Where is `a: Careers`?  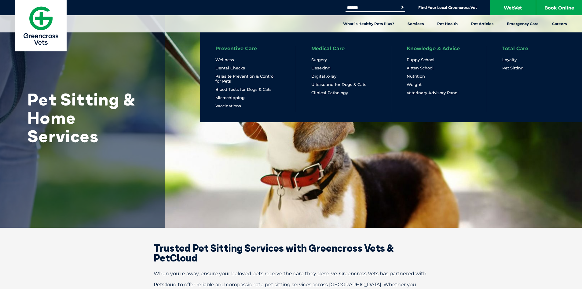 a: Careers is located at coordinates (559, 24).